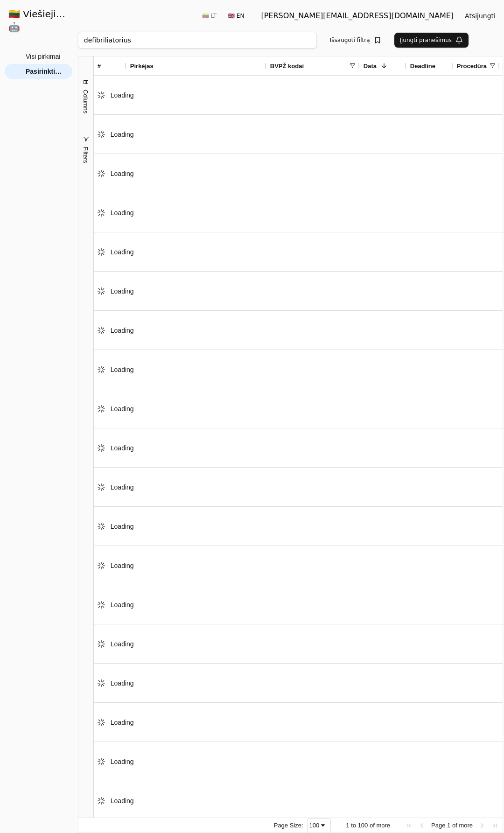  Describe the element at coordinates (355, 40) in the screenshot. I see `button: Išsaugoti filtrą` at that location.